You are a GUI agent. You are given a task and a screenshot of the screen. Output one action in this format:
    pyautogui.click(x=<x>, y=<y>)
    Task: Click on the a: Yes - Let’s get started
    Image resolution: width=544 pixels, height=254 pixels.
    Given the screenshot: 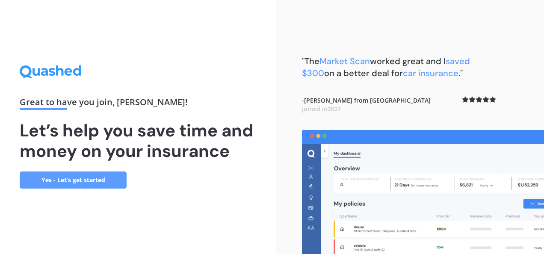 What is the action you would take?
    pyautogui.click(x=73, y=180)
    